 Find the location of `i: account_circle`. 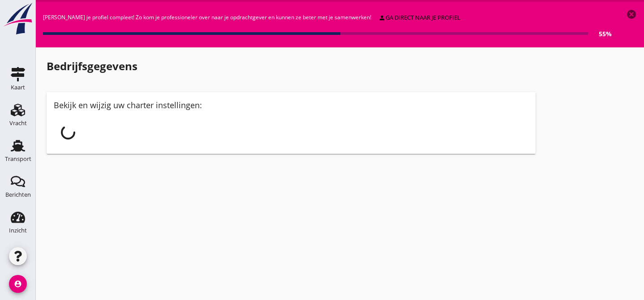

i: account_circle is located at coordinates (18, 284).